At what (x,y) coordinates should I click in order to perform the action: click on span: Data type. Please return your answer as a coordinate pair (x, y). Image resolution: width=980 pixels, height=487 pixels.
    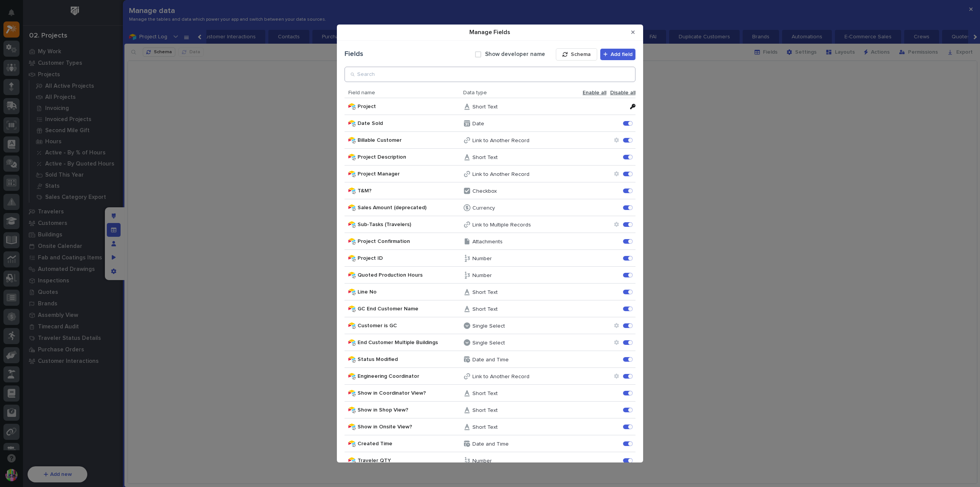
    Looking at the image, I should click on (506, 93).